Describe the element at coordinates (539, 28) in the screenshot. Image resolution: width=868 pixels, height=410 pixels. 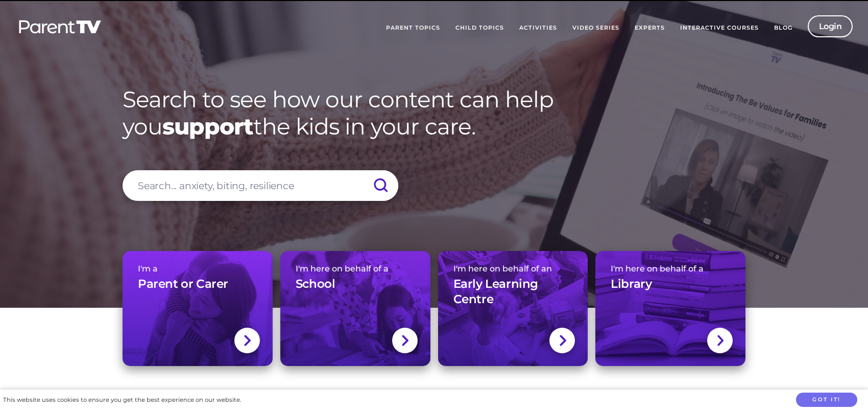
I see `a: Activities` at that location.